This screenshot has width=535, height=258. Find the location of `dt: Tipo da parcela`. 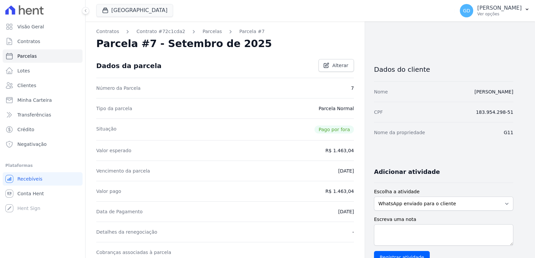

dt: Tipo da parcela is located at coordinates (114, 109).